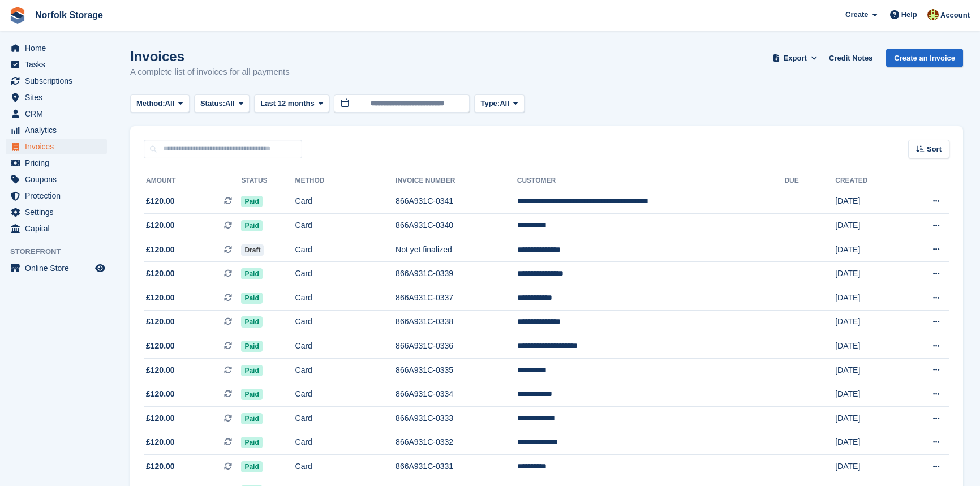 This screenshot has height=486, width=980. Describe the element at coordinates (868, 181) in the screenshot. I see `th: Created` at that location.